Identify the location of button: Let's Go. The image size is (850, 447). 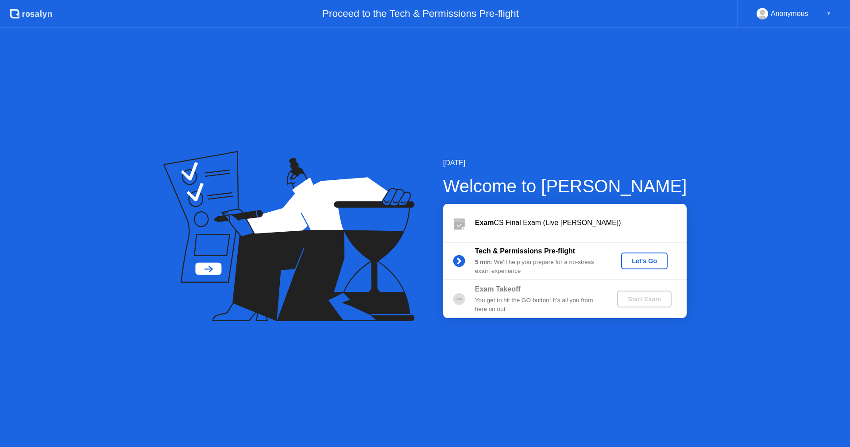
(644, 261).